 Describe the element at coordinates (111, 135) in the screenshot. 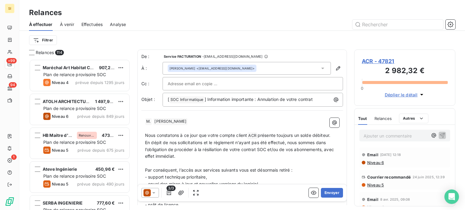

I see `span: 473,92 €` at that location.